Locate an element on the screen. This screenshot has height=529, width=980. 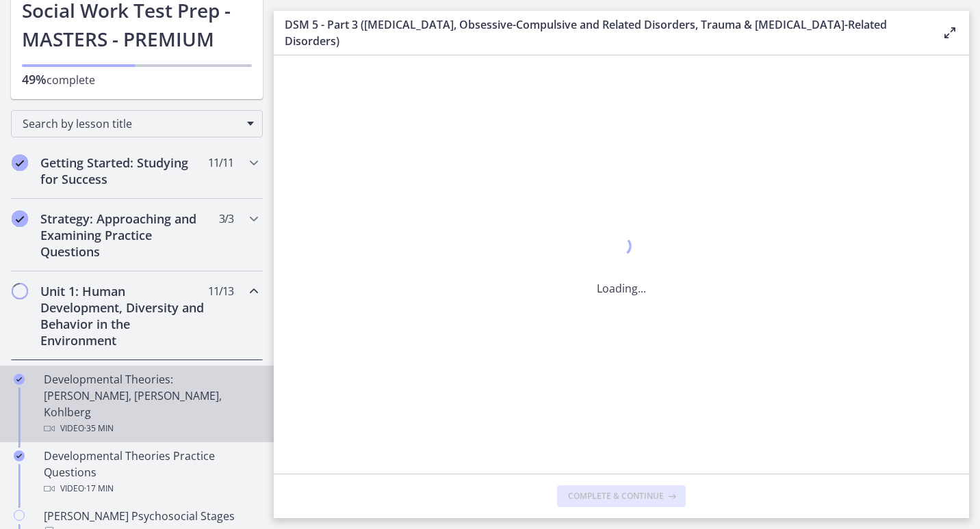
div: Search by lesson title is located at coordinates (137, 124).